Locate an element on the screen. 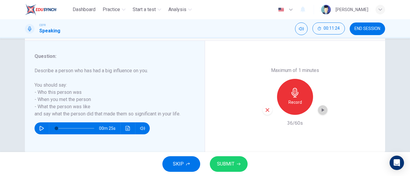 Image resolution: width=410 pixels, height=176 pixels. h6: Question : is located at coordinates (111, 56).